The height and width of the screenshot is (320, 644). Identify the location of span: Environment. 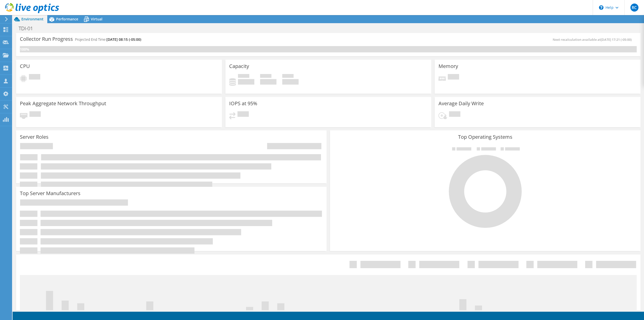
(32, 19).